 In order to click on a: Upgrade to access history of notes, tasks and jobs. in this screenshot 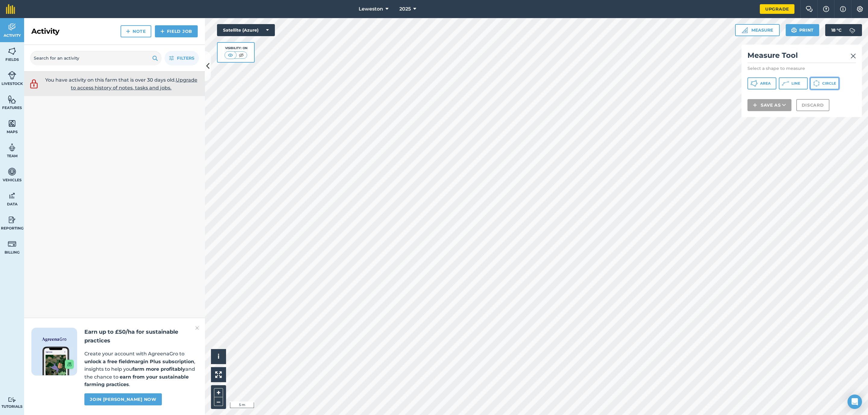, I will do `click(134, 84)`.